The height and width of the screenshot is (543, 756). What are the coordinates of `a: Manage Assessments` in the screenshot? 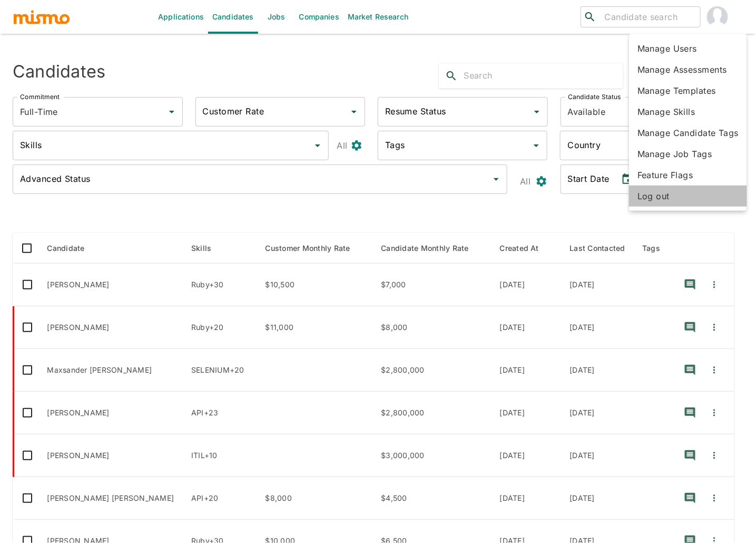 It's located at (688, 70).